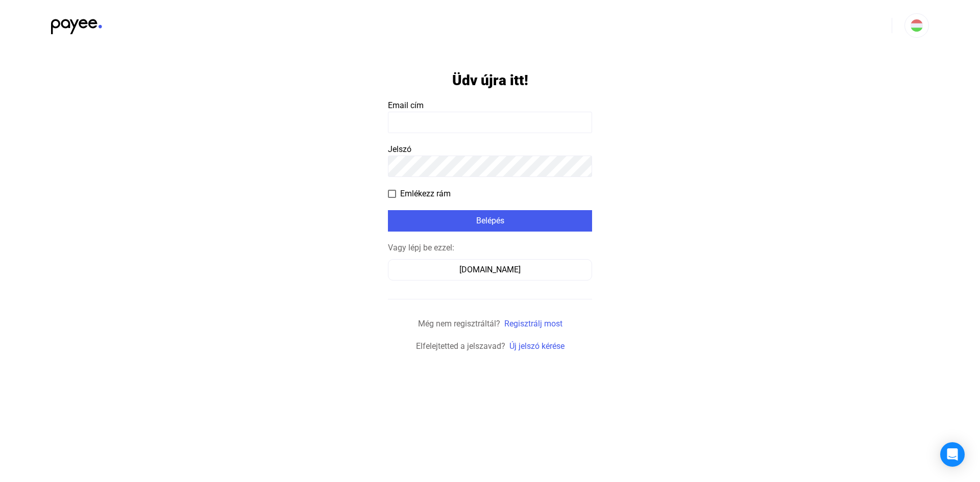  What do you see at coordinates (490, 221) in the screenshot?
I see `button: Belépés` at bounding box center [490, 221].